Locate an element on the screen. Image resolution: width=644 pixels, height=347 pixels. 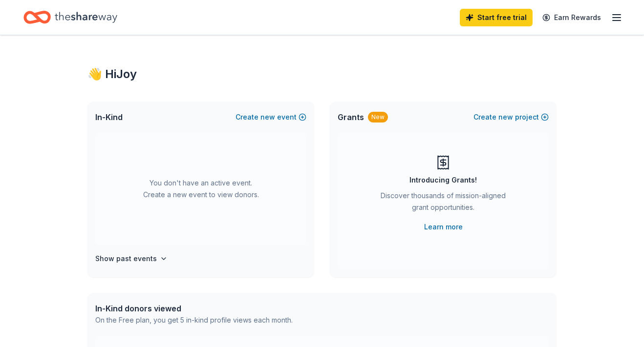
button: Createnewevent is located at coordinates (270, 117).